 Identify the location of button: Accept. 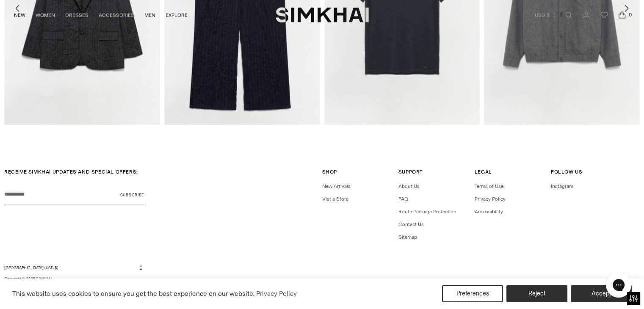
(601, 293).